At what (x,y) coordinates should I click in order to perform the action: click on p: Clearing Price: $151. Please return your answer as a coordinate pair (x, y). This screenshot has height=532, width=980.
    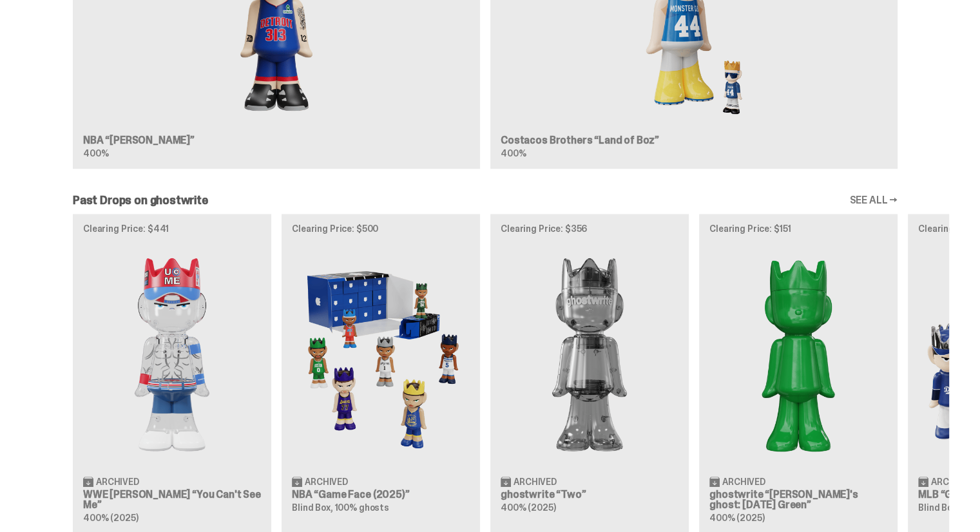
    Looking at the image, I should click on (798, 229).